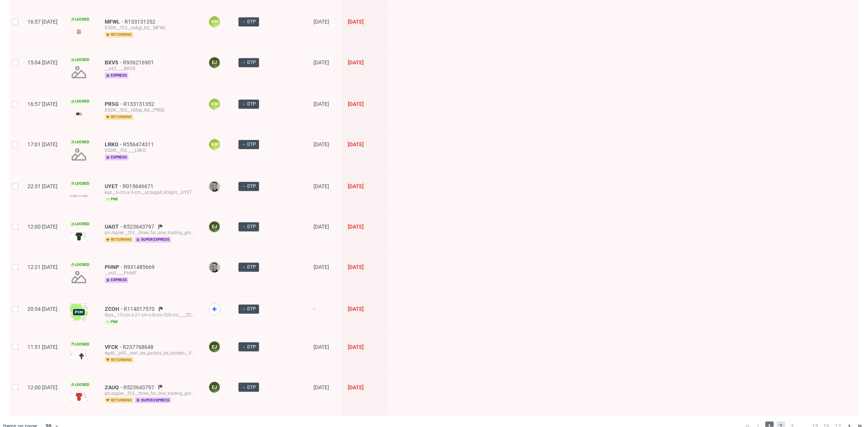 Image resolution: width=868 pixels, height=427 pixels. Describe the element at coordinates (114, 144) in the screenshot. I see `a: LRKO` at that location.